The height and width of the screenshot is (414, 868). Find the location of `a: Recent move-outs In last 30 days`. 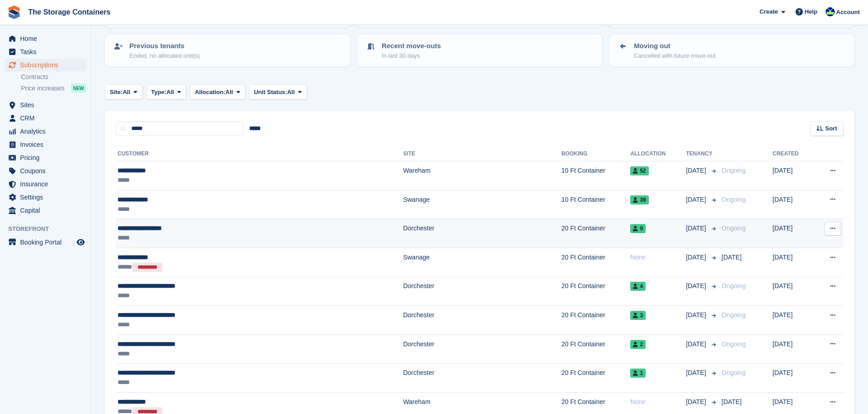

a: Recent move-outs In last 30 days is located at coordinates (480, 51).